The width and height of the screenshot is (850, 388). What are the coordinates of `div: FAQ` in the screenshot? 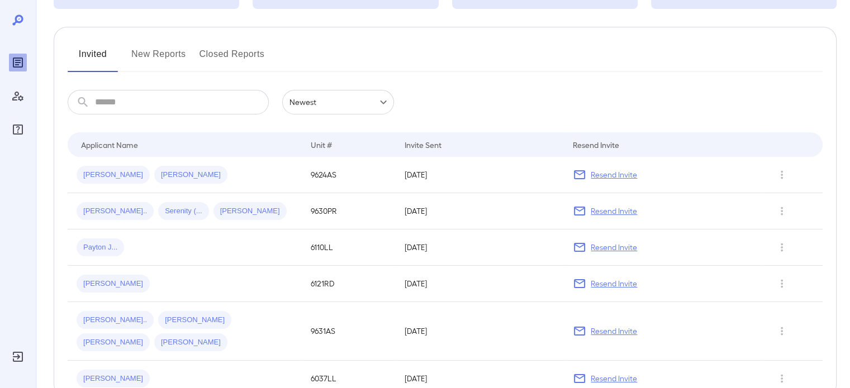 It's located at (18, 130).